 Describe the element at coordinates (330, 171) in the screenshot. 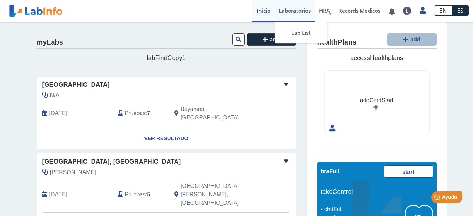

I see `span: hraFull` at that location.